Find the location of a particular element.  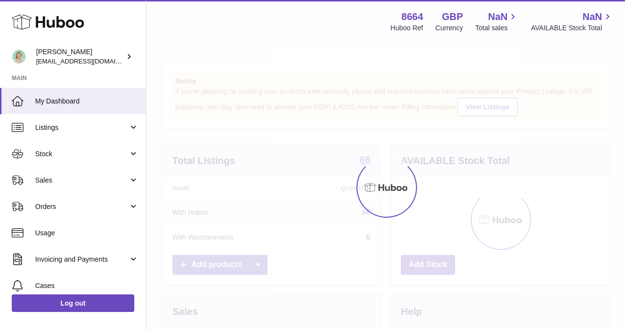

span: Usage is located at coordinates (87, 233).